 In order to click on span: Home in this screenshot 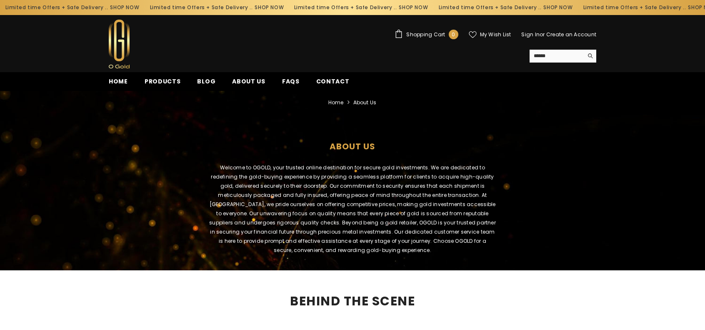, I will do `click(118, 81)`.